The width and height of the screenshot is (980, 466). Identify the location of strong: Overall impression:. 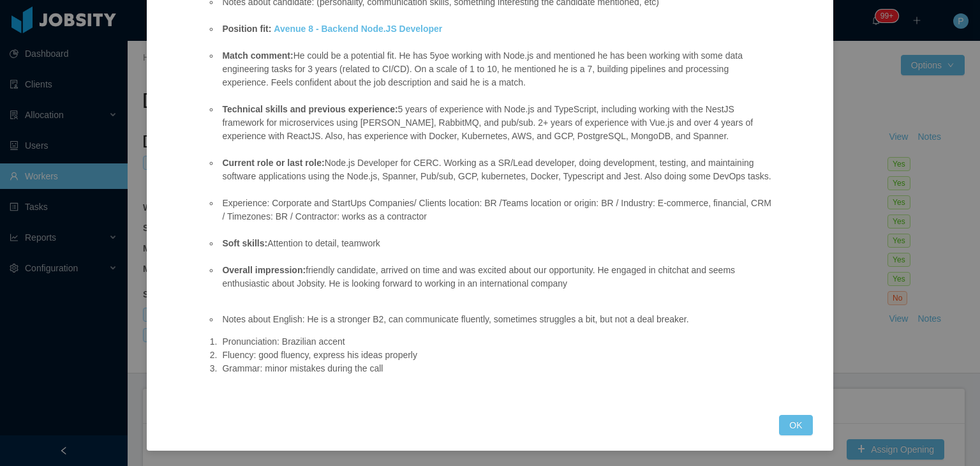
(263, 270).